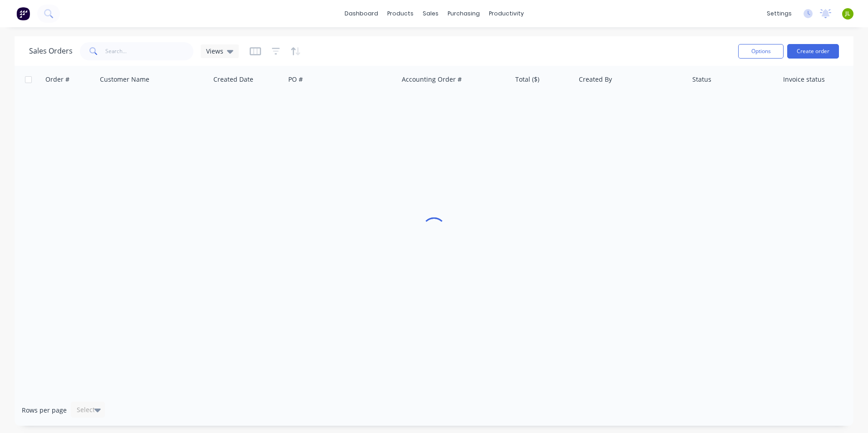  Describe the element at coordinates (595, 80) in the screenshot. I see `div: Created By` at that location.